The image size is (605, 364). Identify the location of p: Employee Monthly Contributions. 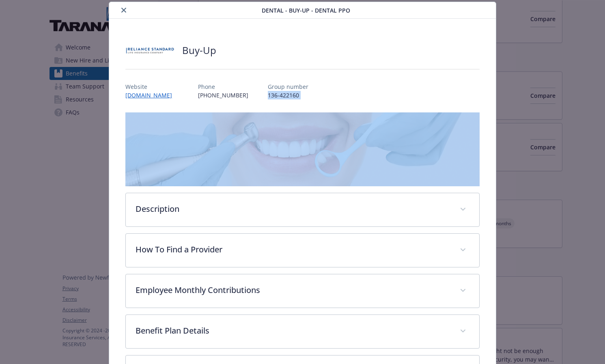
(292, 290).